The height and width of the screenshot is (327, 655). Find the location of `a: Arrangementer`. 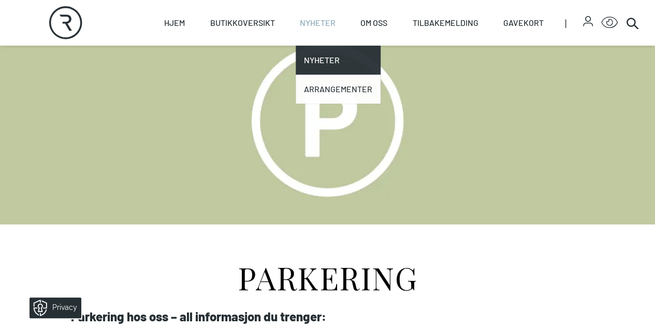

a: Arrangementer is located at coordinates (338, 89).